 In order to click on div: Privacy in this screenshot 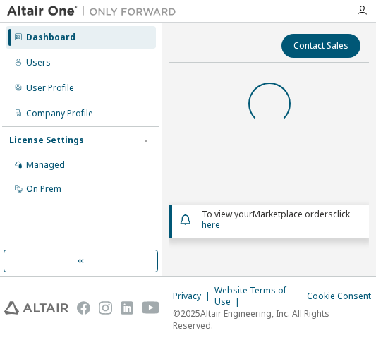, I will do `click(193, 296)`.